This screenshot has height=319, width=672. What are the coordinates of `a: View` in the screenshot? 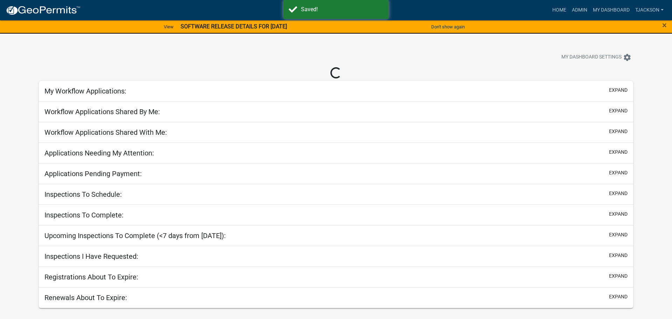 It's located at (169, 27).